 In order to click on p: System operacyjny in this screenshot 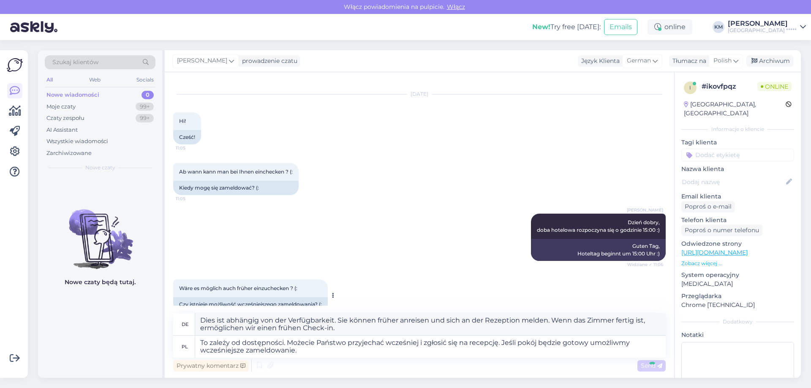, I will do `click(738, 275)`.